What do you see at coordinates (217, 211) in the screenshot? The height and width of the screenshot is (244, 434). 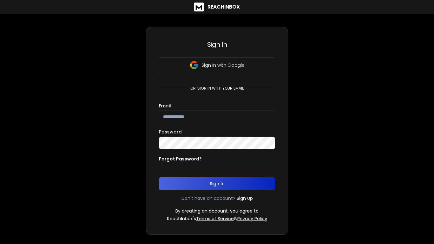 I see `p: By creating an account, you agree to` at bounding box center [217, 211].